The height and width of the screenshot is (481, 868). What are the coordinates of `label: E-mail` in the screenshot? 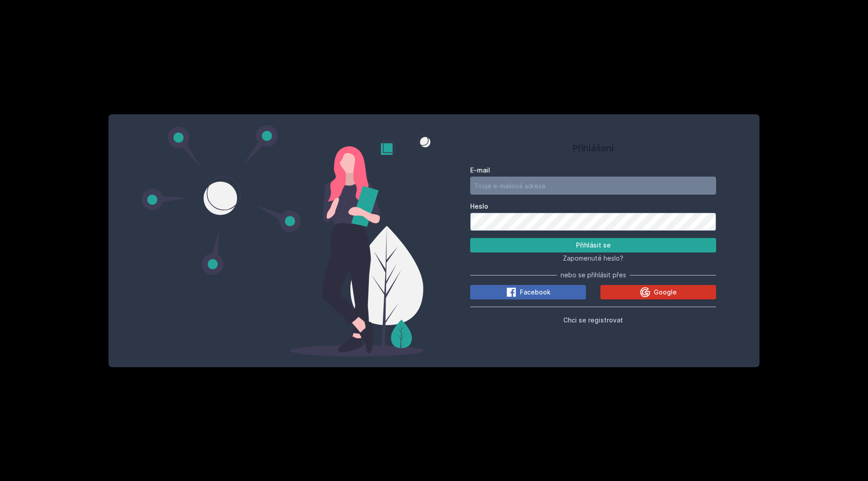 It's located at (593, 170).